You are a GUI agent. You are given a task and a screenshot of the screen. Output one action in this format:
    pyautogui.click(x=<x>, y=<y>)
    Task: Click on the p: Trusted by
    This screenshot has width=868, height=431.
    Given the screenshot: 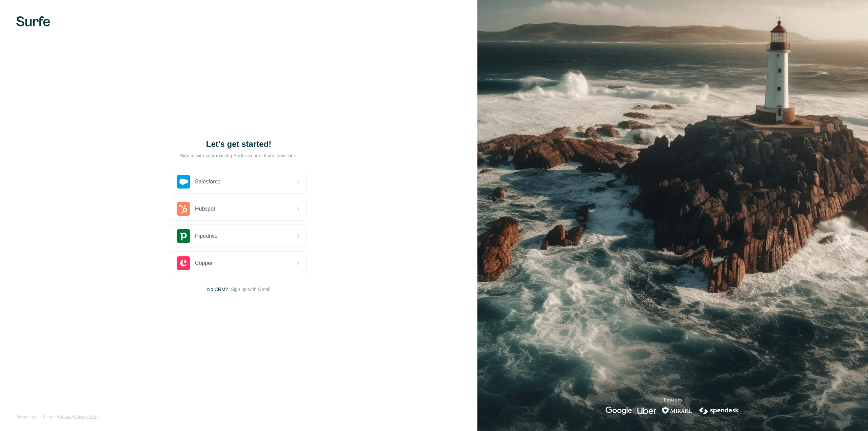 What is the action you would take?
    pyautogui.click(x=672, y=401)
    